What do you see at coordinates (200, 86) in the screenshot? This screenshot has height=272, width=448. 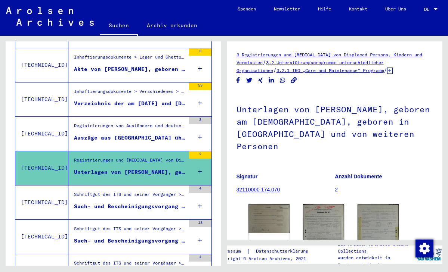 I see `div: 53` at bounding box center [200, 86].